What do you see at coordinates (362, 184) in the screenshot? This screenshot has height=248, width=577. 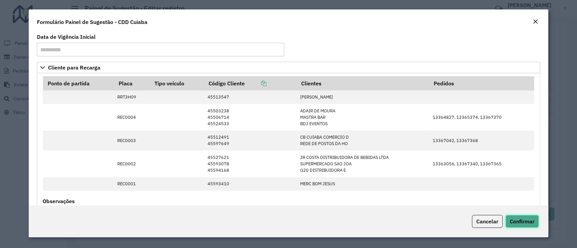 I see `td: MERC BOM JESUS` at bounding box center [362, 184].